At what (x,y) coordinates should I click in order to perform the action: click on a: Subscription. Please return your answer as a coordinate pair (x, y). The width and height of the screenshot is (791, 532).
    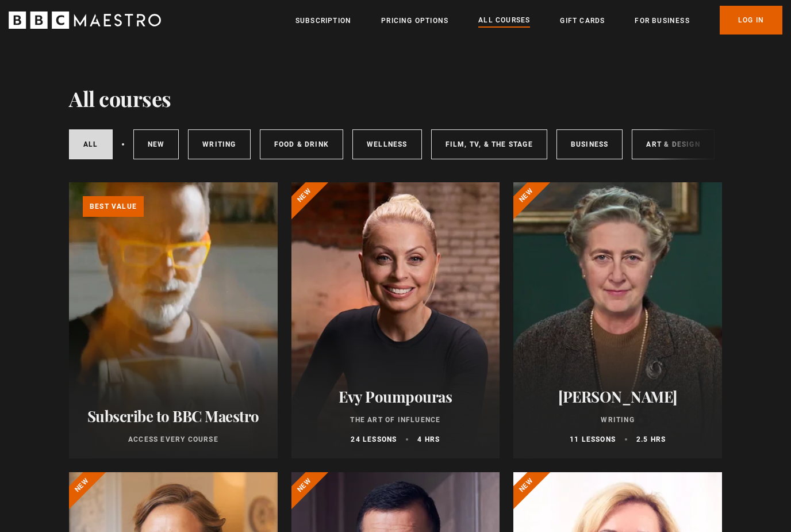
    Looking at the image, I should click on (323, 21).